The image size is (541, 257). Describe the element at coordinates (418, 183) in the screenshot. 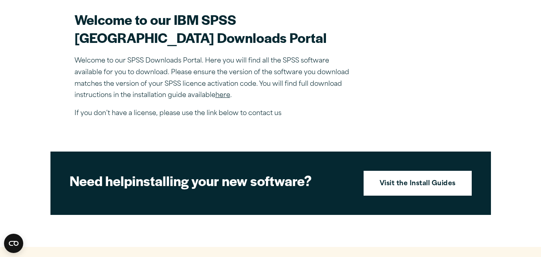

I see `a: Visit the Install Guides` at that location.